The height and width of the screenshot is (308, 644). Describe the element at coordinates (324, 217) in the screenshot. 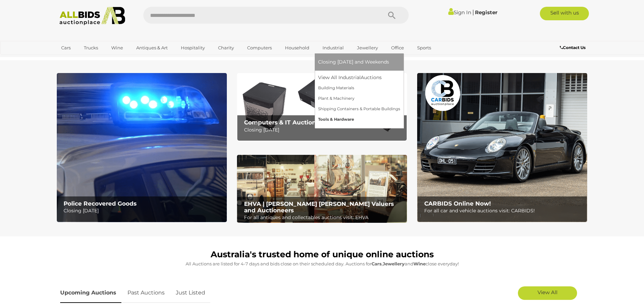

I see `p: For all antiques and collectables auctions visit: EHVA` at that location.